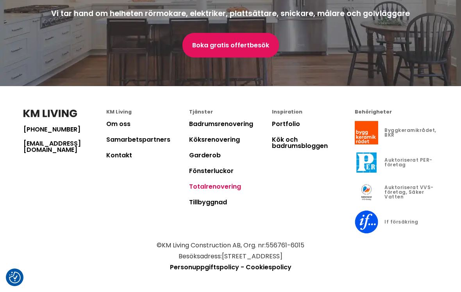 The image size is (461, 292). What do you see at coordinates (401, 222) in the screenshot?
I see `div: If försäkring` at bounding box center [401, 222].